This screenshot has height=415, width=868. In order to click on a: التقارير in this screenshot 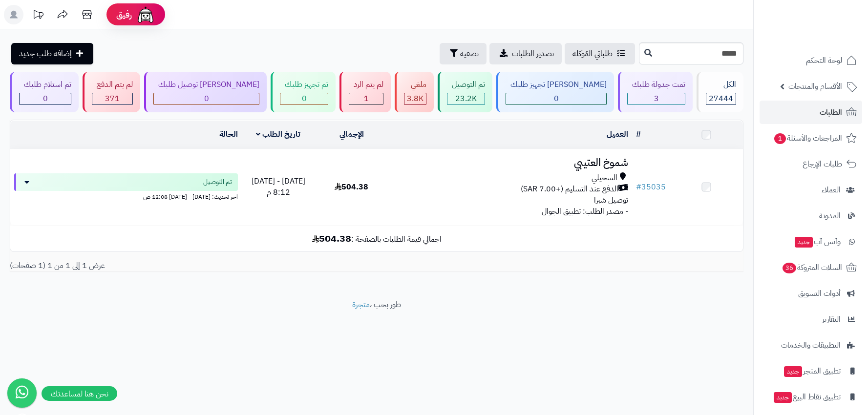, I will do `click(810, 319)`.